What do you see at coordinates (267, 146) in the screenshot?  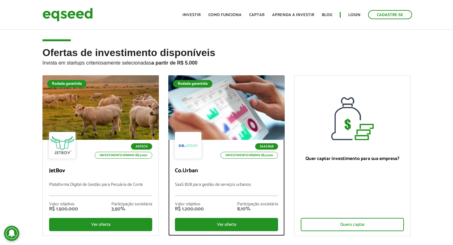 I see `p: SaaS B2B` at bounding box center [267, 146].